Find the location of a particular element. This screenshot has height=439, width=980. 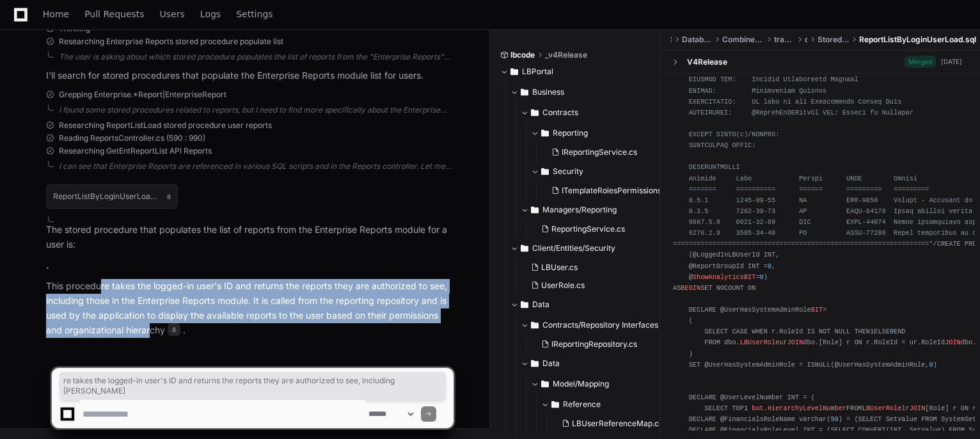

span: Reading ReportsController.cs (590 : 990) is located at coordinates (132, 138).